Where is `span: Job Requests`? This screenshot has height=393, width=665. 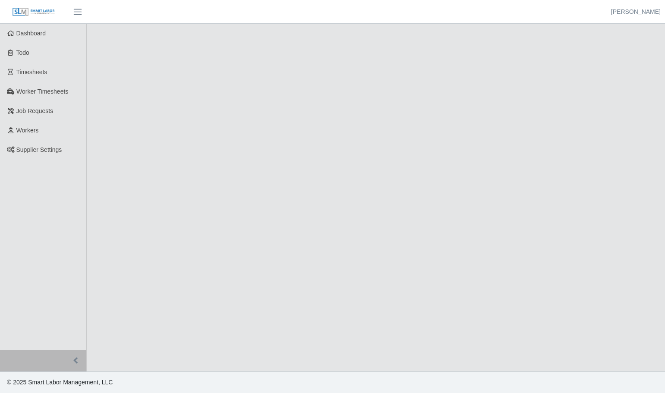
span: Job Requests is located at coordinates (35, 111).